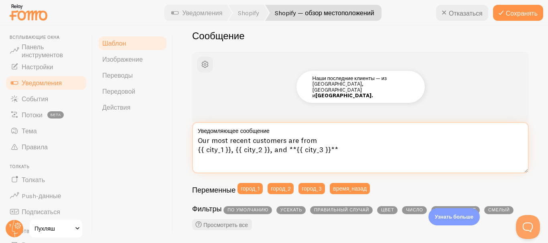  I want to click on font: смелый, so click(499, 210).